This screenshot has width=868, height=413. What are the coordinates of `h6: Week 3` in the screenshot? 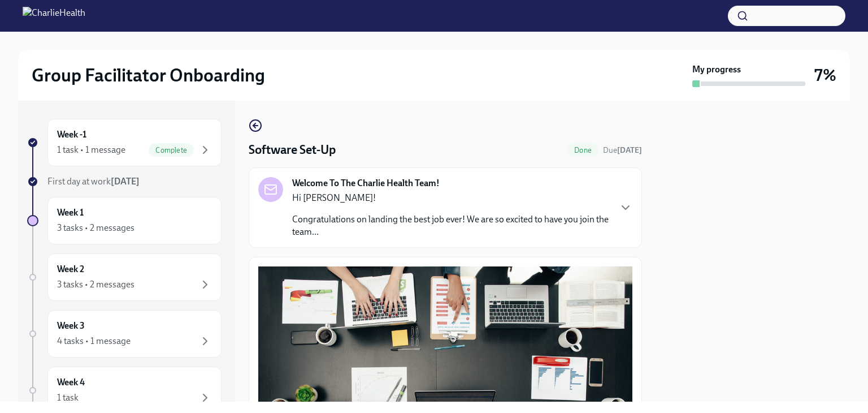 It's located at (71, 326).